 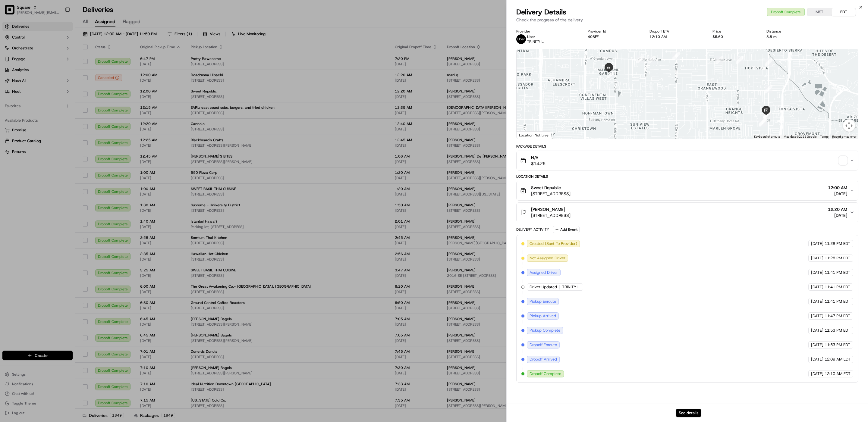 What do you see at coordinates (819, 12) in the screenshot?
I see `button: MST` at bounding box center [819, 12].